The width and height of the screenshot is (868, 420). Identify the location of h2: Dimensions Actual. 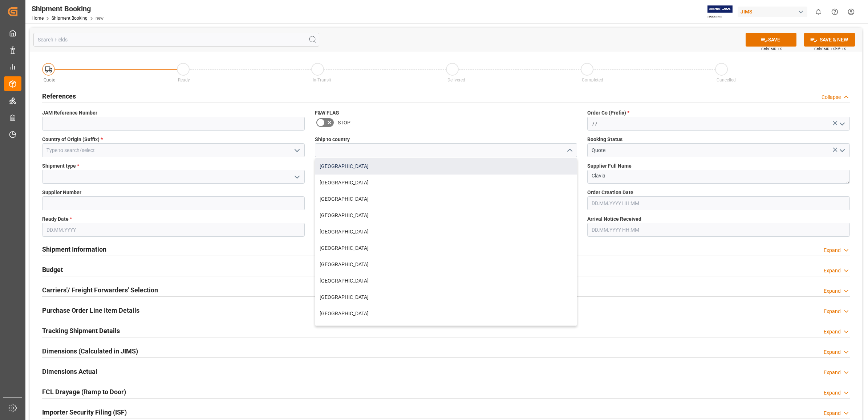
(69, 371).